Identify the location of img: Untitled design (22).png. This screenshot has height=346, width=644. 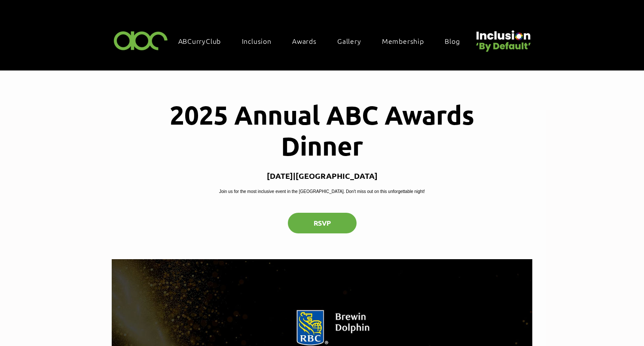
(502, 38).